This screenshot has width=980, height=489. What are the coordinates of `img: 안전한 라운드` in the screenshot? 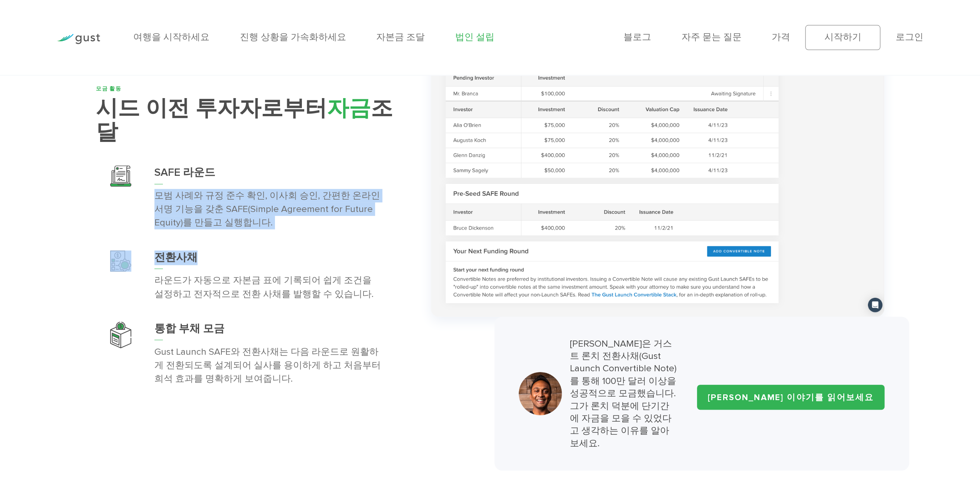 It's located at (121, 176).